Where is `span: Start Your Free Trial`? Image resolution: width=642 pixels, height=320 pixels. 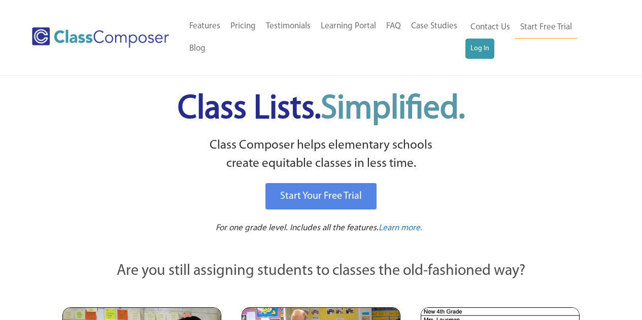 span: Start Your Free Trial is located at coordinates (321, 196).